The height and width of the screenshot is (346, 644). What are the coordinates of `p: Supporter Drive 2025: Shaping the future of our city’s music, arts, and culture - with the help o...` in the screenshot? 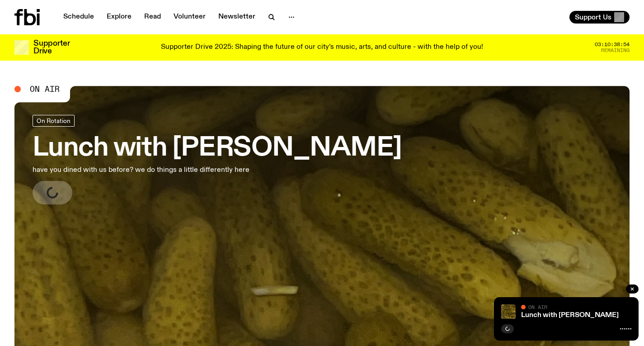 It's located at (322, 48).